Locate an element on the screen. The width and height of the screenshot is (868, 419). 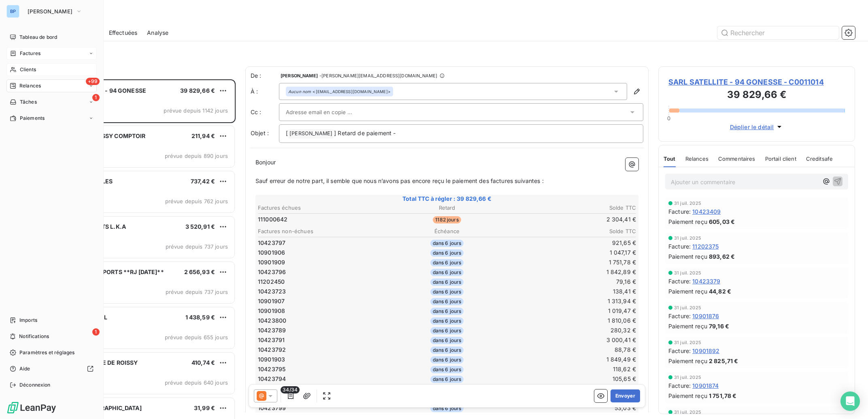
td: 105,65 € is located at coordinates (573, 379).